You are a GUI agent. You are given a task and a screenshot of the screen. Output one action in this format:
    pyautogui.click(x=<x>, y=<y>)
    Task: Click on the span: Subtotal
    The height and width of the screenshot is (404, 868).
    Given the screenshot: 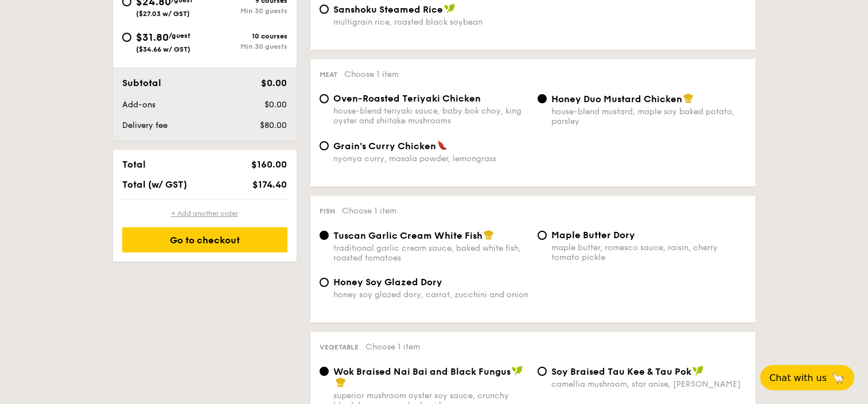 What is the action you would take?
    pyautogui.click(x=142, y=83)
    